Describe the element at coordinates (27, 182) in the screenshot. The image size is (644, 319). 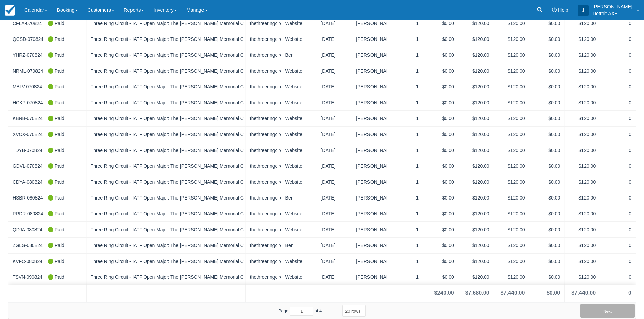
I see `a: CDYA-080824` at that location.